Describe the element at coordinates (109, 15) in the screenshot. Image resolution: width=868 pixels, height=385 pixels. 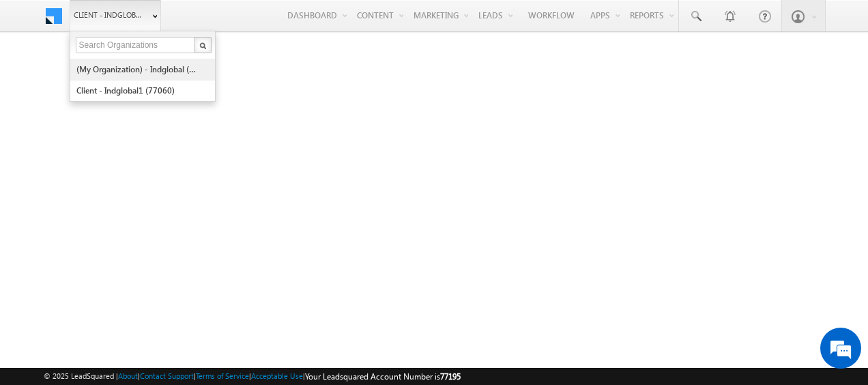
I see `span: Client - indglobal2 (77195)` at that location.